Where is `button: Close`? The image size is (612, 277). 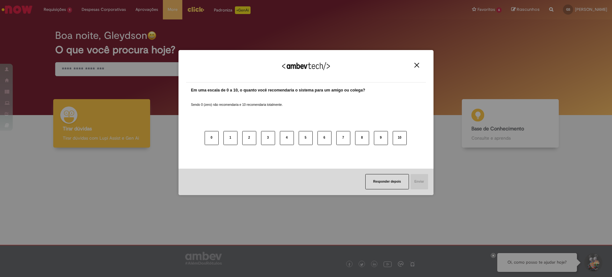
button: Close is located at coordinates (417, 65).